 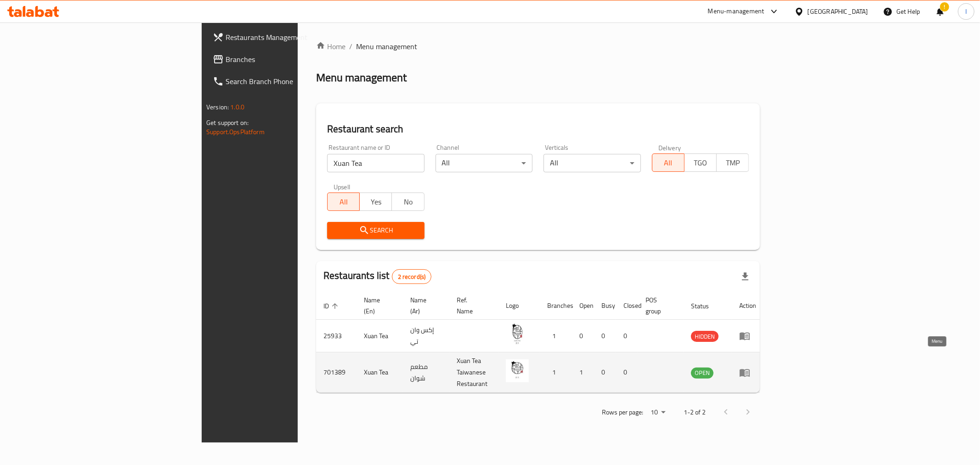 What do you see at coordinates (700, 163) in the screenshot?
I see `button: TGO` at bounding box center [700, 163].